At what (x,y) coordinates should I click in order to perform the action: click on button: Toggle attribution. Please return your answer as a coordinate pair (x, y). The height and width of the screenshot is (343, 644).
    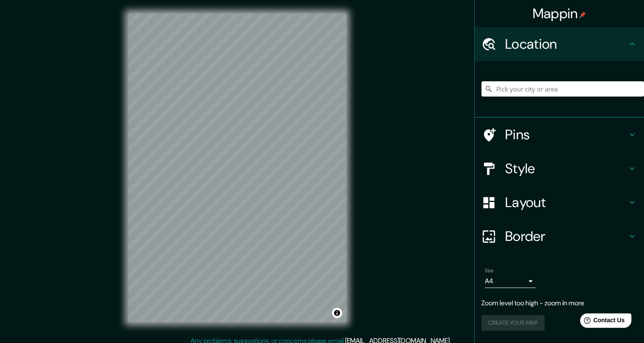
    Looking at the image, I should click on (337, 313).